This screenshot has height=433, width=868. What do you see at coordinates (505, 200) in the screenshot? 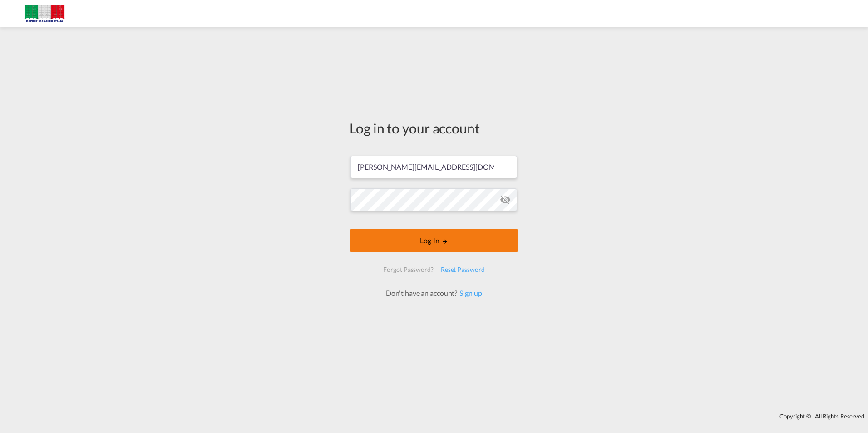
I see `md-icon: icon-eye-off` at bounding box center [505, 200].